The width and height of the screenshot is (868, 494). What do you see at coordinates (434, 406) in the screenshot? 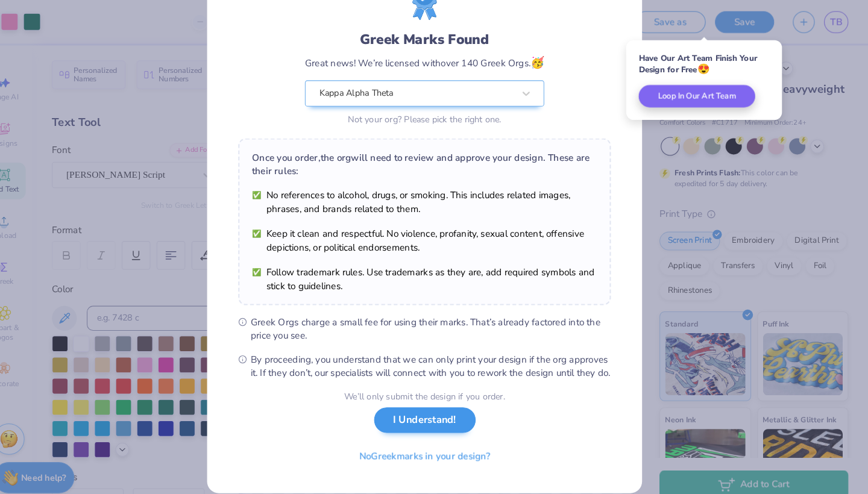
I see `button: I Understand!` at bounding box center [434, 406].